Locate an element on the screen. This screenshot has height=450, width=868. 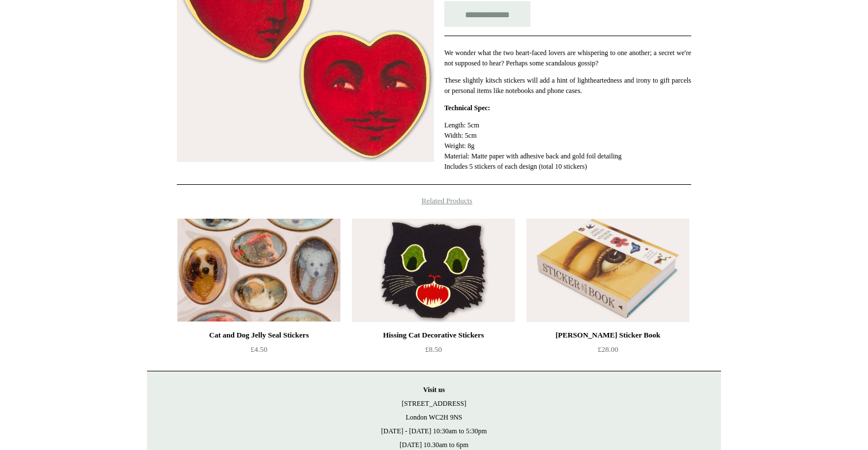
strong: Visit us is located at coordinates (434, 390).